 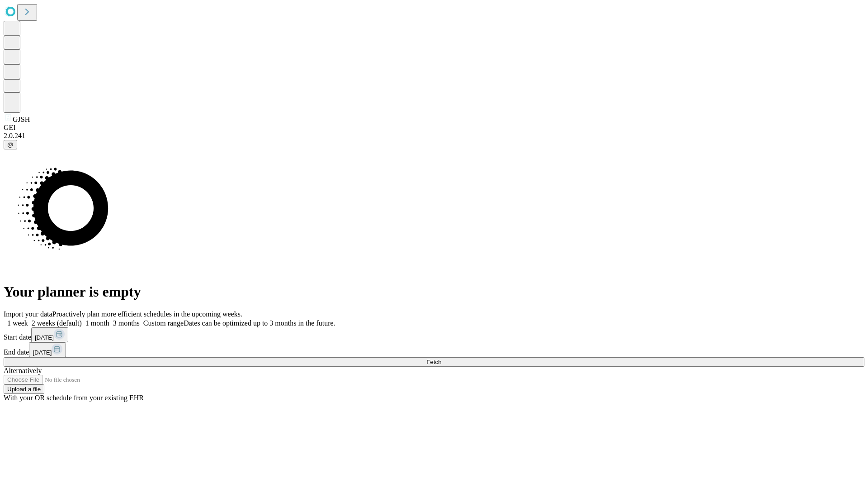 What do you see at coordinates (28, 314) in the screenshot?
I see `span: Import your data` at bounding box center [28, 314].